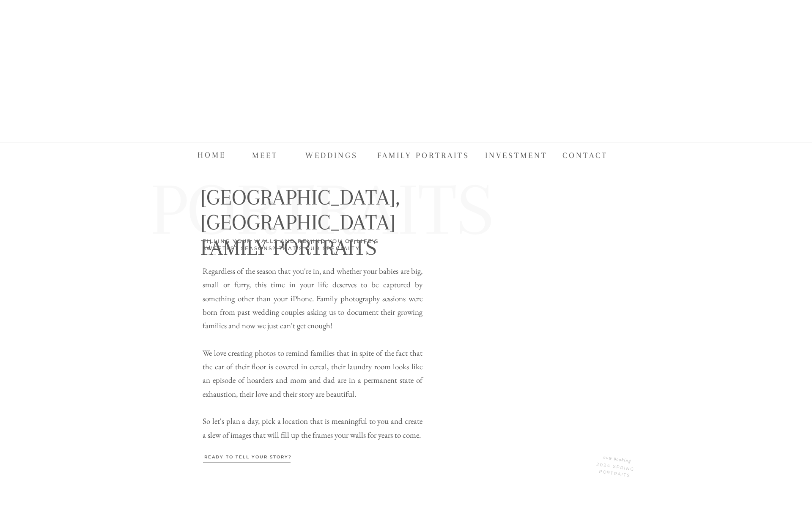  Describe the element at coordinates (517, 155) in the screenshot. I see `nav: Investment` at that location.